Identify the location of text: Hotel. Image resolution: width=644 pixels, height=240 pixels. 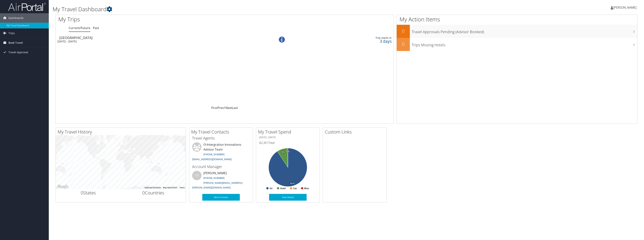
(283, 189).